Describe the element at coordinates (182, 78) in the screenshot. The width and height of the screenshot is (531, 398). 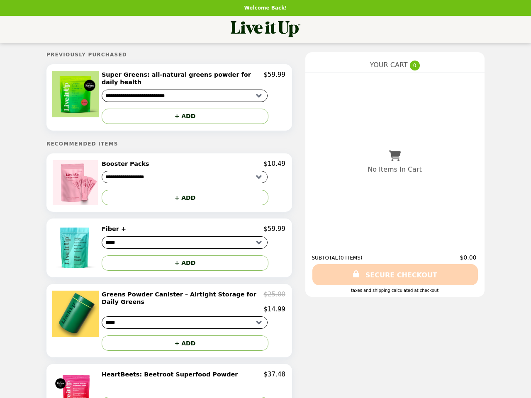
I see `h2: Super Greens: all-natural greens powder for daily health` at that location.